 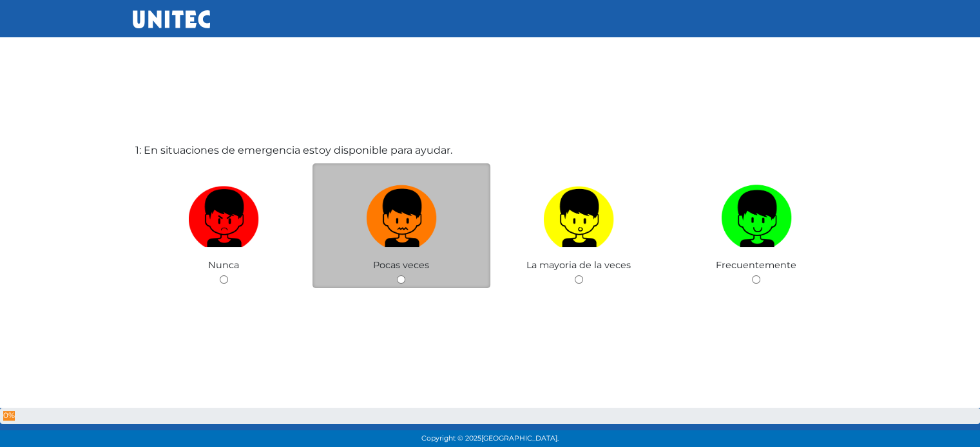 What do you see at coordinates (9, 415) in the screenshot?
I see `div: 0%` at bounding box center [9, 415].